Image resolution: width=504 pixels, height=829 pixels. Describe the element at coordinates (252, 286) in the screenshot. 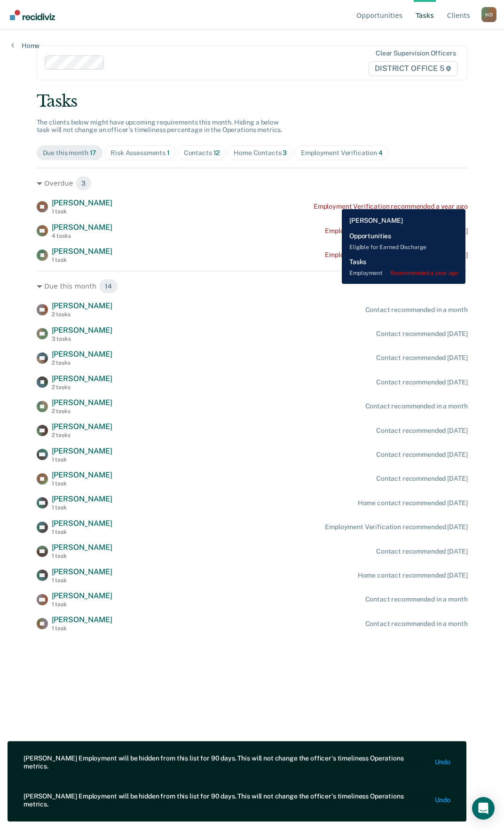

I see `div: Due this month 14` at that location.